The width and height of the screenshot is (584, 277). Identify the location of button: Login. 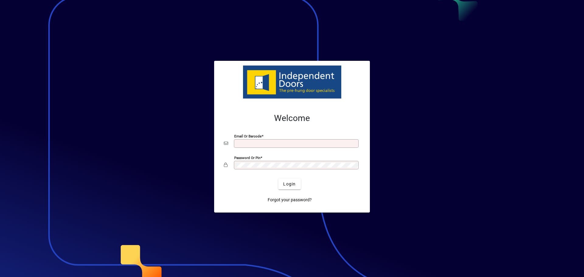
(289, 184).